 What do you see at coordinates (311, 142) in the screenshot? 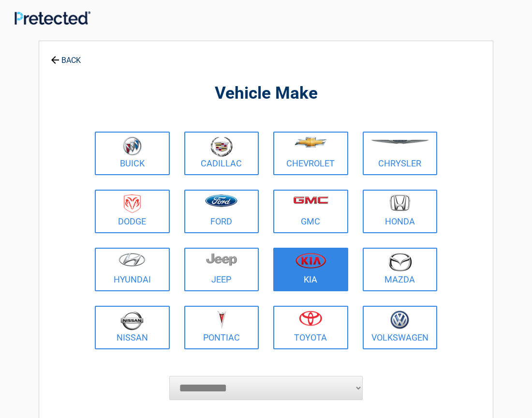
I see `img: chevrolet` at bounding box center [311, 142].